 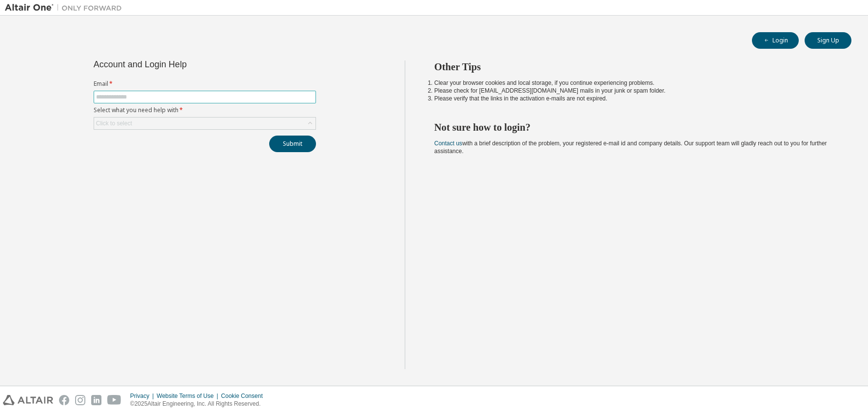 What do you see at coordinates (634, 67) in the screenshot?
I see `h2: Other Tips` at bounding box center [634, 67].